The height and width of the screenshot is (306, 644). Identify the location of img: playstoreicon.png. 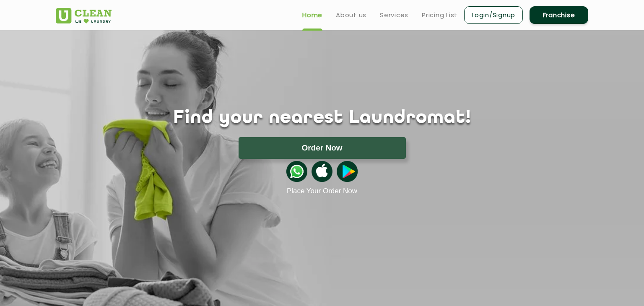
(347, 172).